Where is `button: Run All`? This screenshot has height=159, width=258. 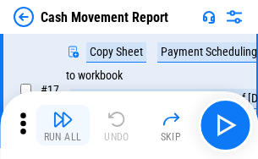 button: Run All is located at coordinates (63, 125).